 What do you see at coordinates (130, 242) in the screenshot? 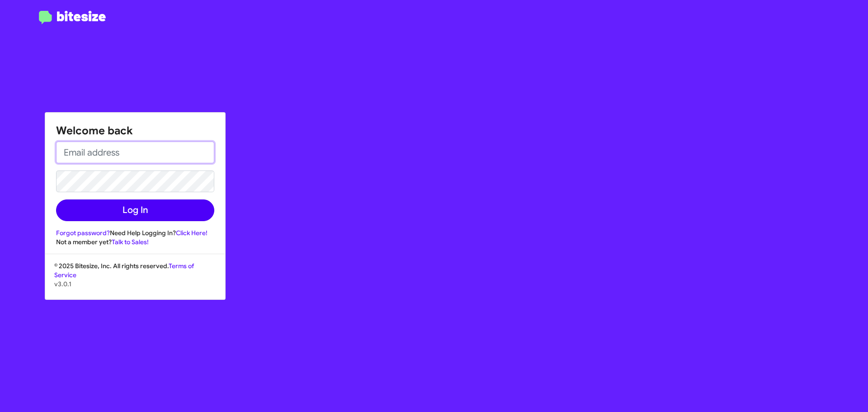
I see `a: Talk to Sales!` at bounding box center [130, 242].